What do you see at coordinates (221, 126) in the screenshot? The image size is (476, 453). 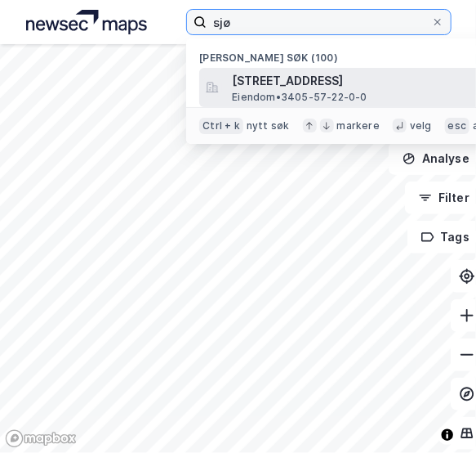 I see `div: Ctrl + k` at bounding box center [221, 126].